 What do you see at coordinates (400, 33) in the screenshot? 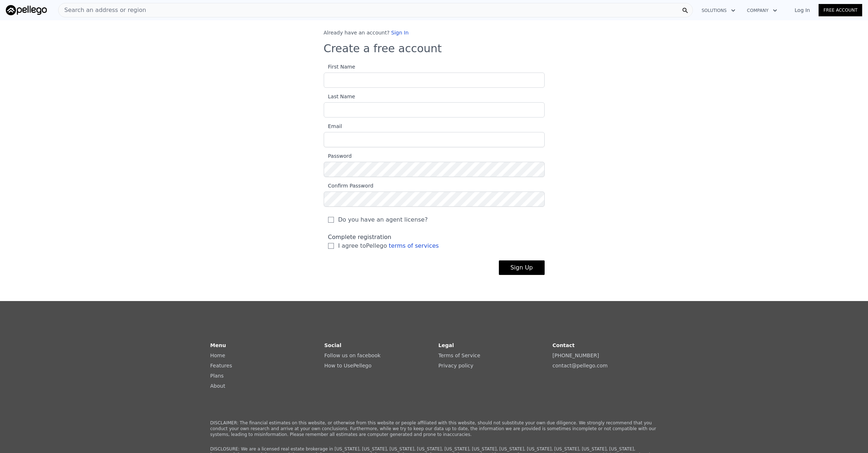
I see `a: Sign In` at bounding box center [400, 33].